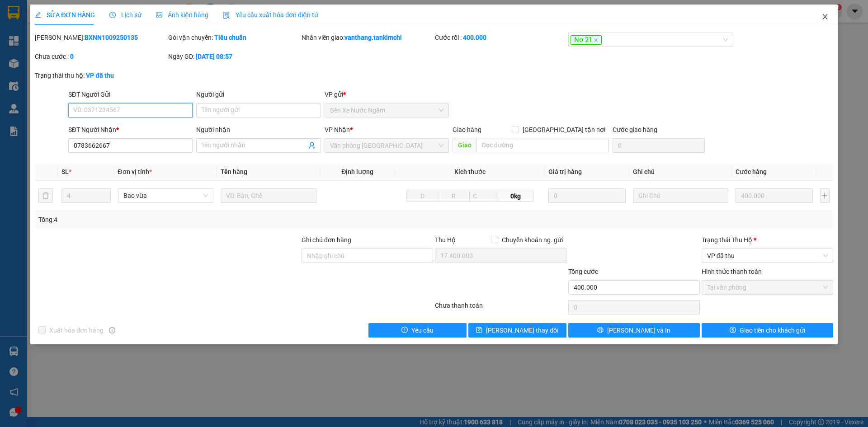 The width and height of the screenshot is (868, 427). I want to click on span: user-add, so click(312, 146).